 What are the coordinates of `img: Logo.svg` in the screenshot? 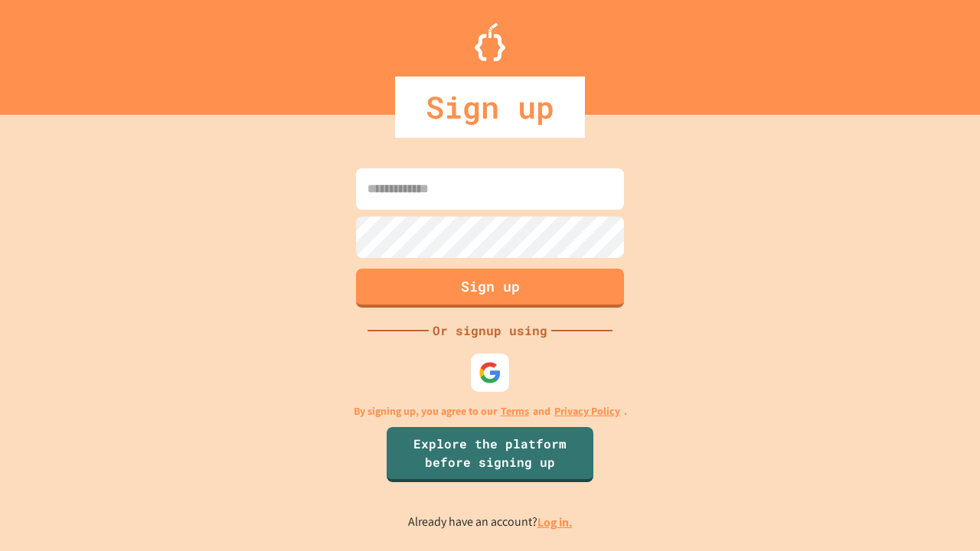 It's located at (490, 42).